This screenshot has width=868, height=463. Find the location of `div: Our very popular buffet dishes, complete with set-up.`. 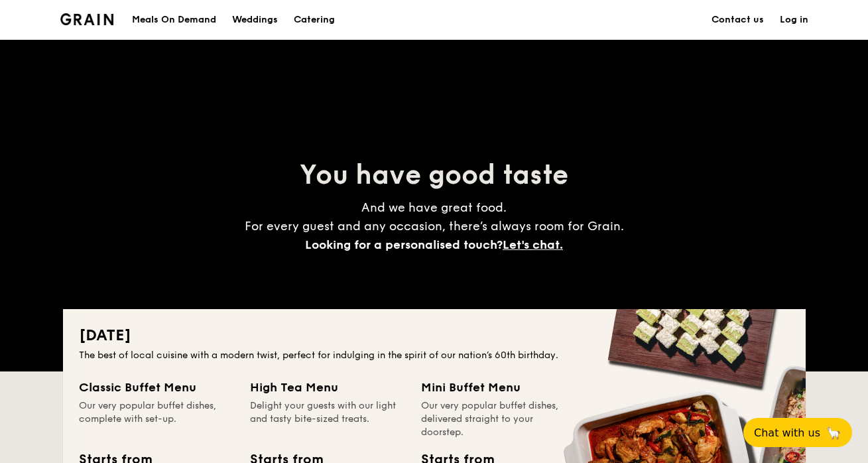

div: Our very popular buffet dishes, complete with set-up. is located at coordinates (157, 419).